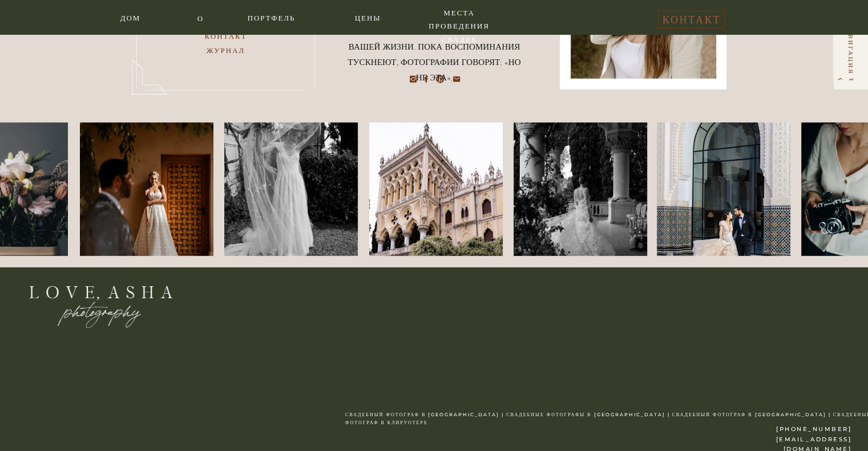 This screenshot has width=868, height=451. Describe the element at coordinates (272, 17) in the screenshot. I see `a: портфель` at that location.